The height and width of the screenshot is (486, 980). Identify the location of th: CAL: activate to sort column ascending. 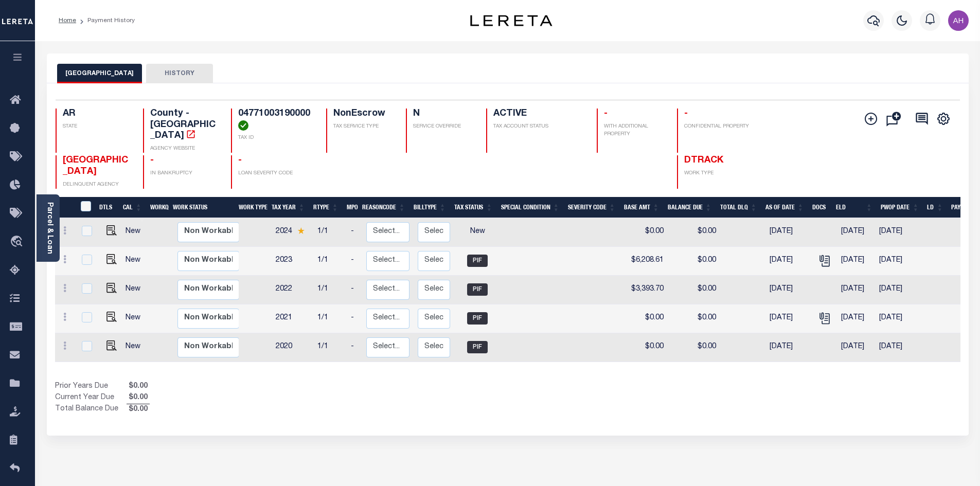
(132, 207).